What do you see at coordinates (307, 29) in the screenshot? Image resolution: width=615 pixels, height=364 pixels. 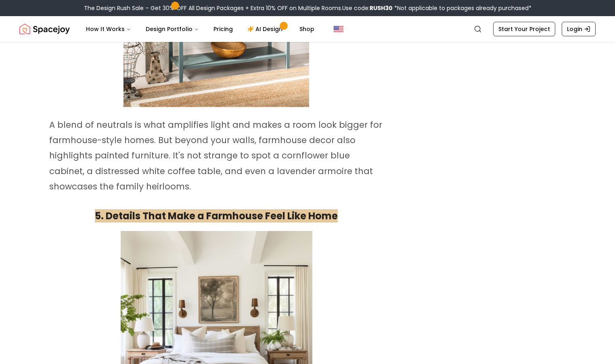 I see `a: Shop` at bounding box center [307, 29].